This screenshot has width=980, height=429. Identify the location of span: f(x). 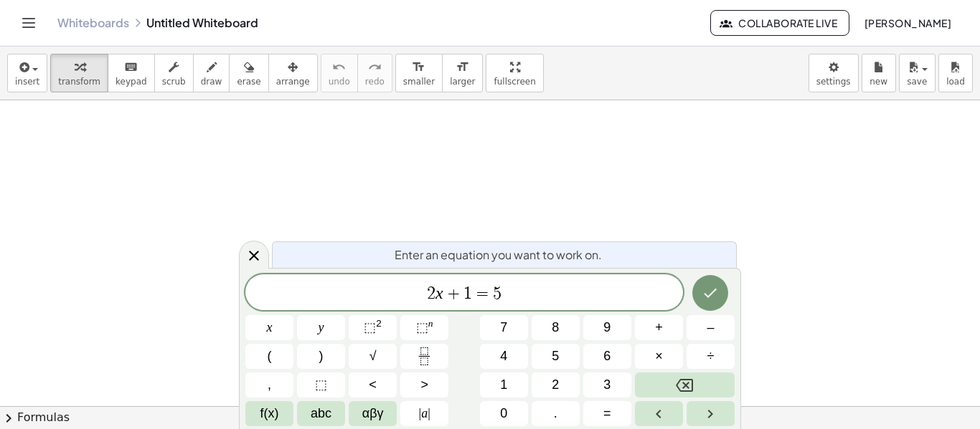
(270, 414).